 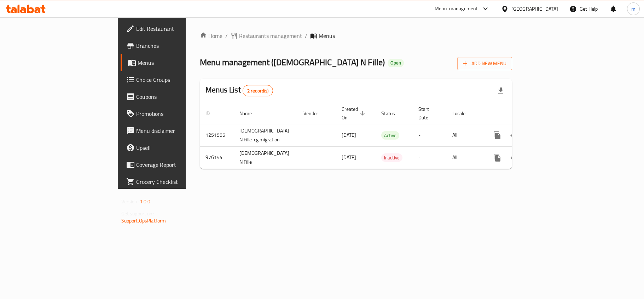 I want to click on th: Actions, so click(x=523, y=113).